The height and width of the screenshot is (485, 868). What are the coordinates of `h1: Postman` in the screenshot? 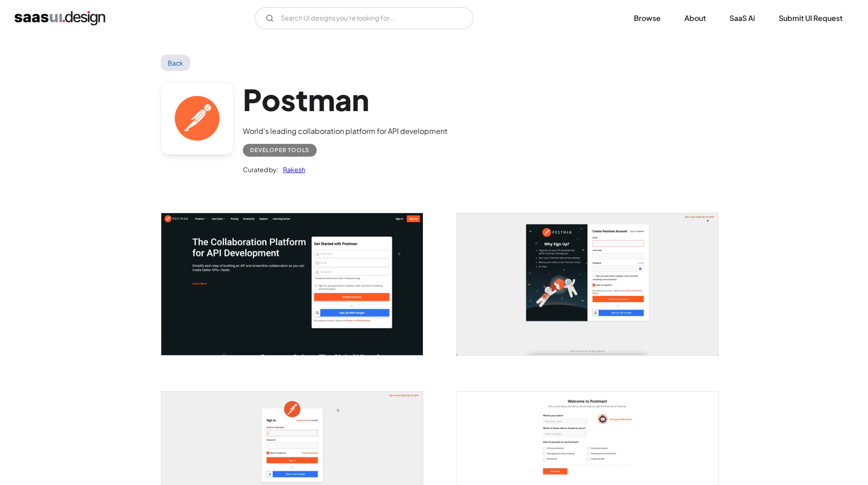 It's located at (345, 99).